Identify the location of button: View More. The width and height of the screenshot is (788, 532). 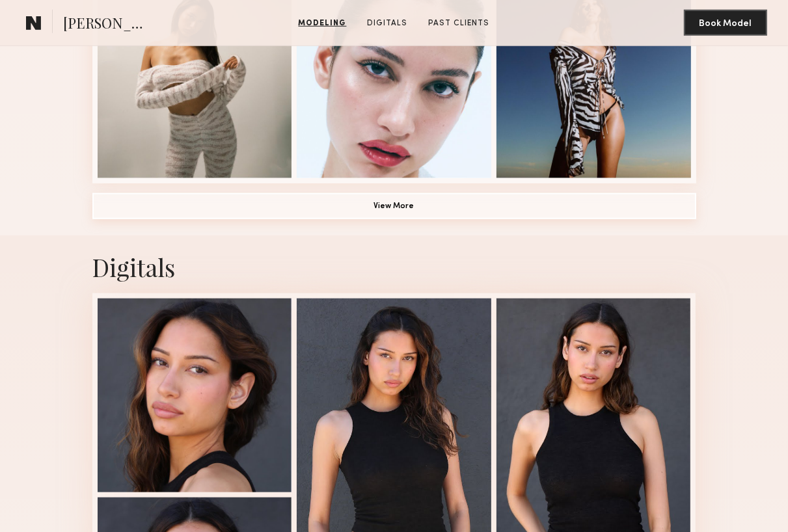
(394, 206).